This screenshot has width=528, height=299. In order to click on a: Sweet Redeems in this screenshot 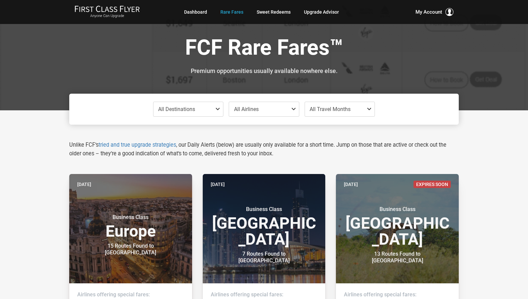, I will do `click(274, 12)`.